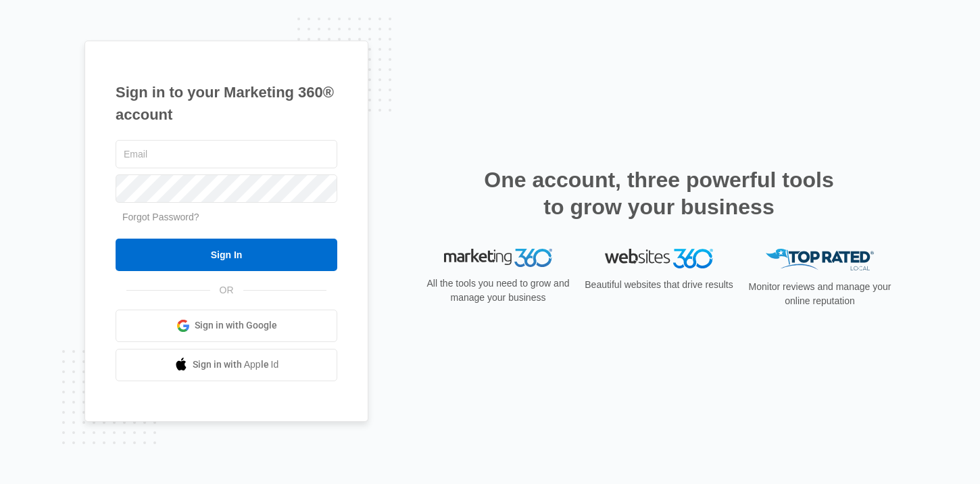  I want to click on img: Websites 360, so click(659, 258).